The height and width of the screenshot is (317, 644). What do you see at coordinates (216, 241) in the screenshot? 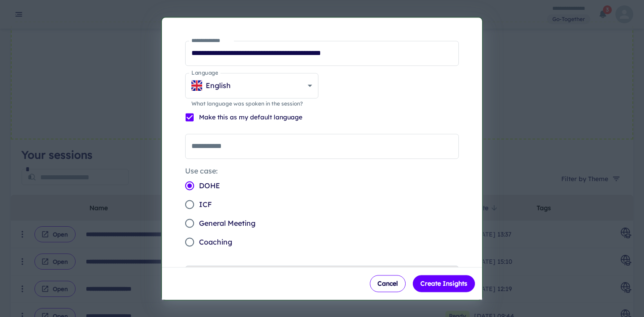
I see `span: Coaching` at bounding box center [216, 241].